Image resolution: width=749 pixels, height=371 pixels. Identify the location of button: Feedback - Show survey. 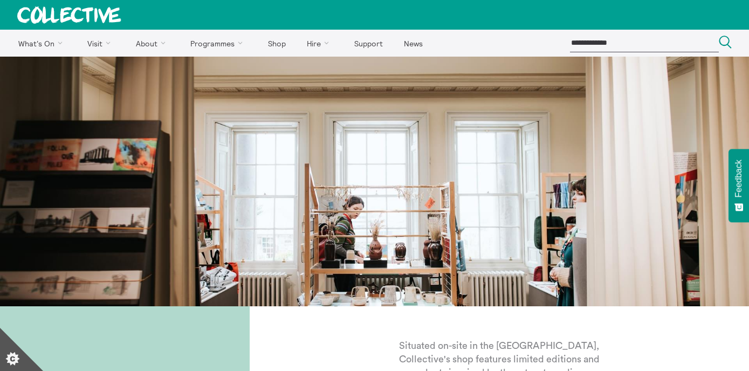
(739, 185).